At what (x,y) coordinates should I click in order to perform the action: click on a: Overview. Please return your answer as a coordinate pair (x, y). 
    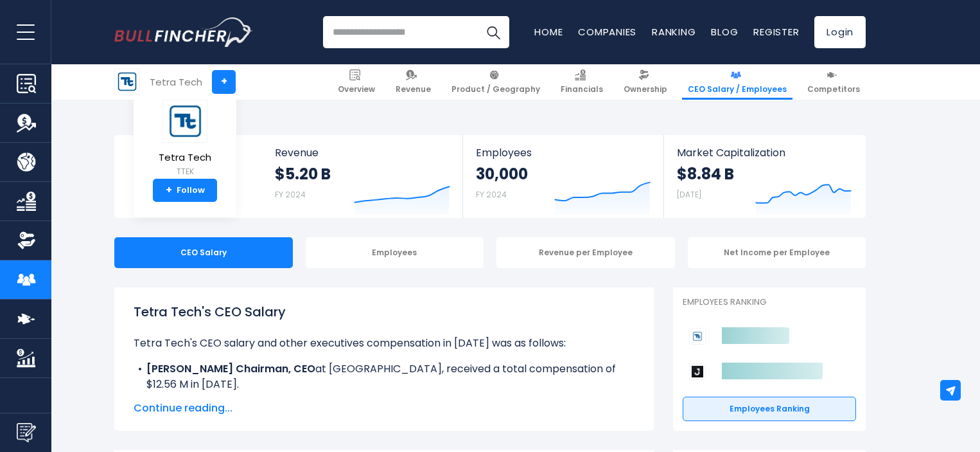
    Looking at the image, I should click on (357, 82).